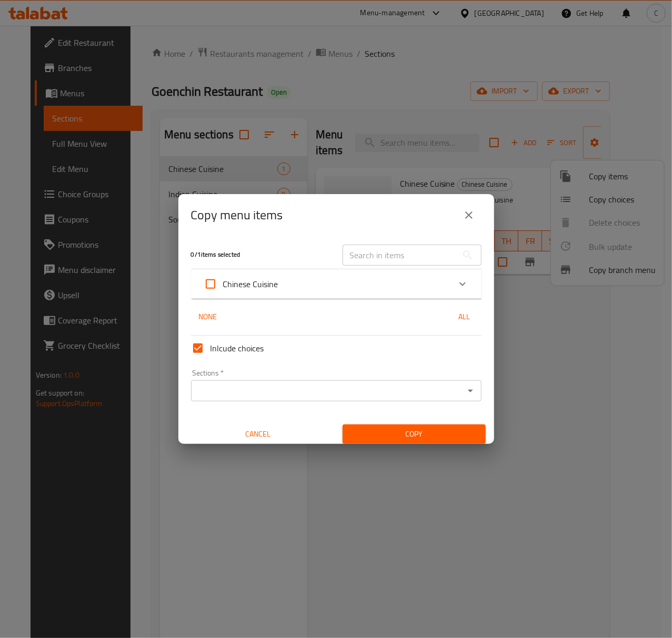 Image resolution: width=672 pixels, height=638 pixels. What do you see at coordinates (207, 316) in the screenshot?
I see `button: None` at bounding box center [207, 316].